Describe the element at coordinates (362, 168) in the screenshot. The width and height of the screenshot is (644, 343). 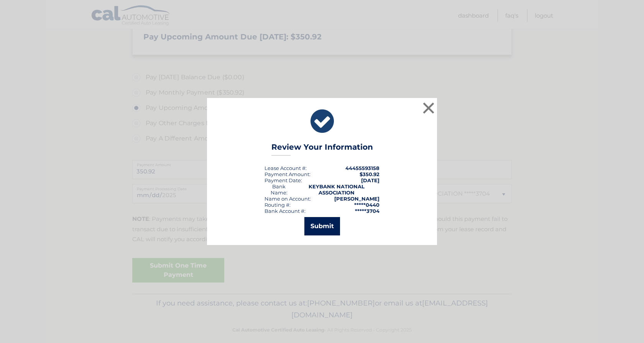
I see `strong: 44455593158` at that location.